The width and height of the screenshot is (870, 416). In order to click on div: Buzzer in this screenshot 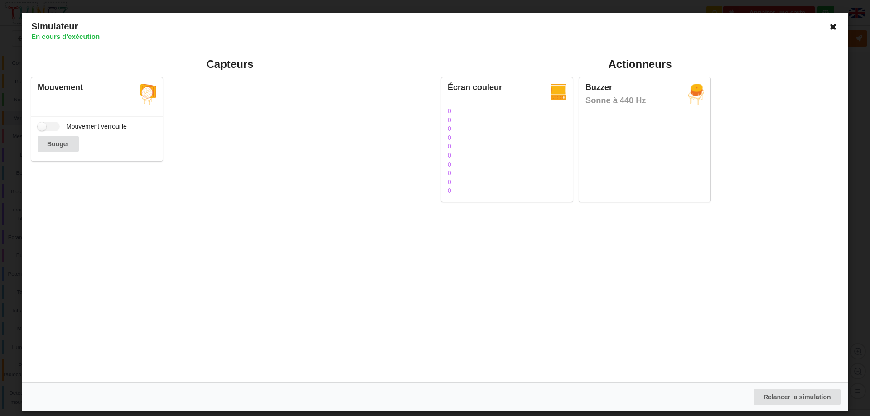, I will do `click(645, 87)`.